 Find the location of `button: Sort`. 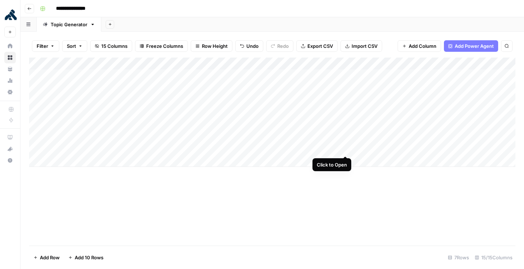

button: Sort is located at coordinates (75, 46).